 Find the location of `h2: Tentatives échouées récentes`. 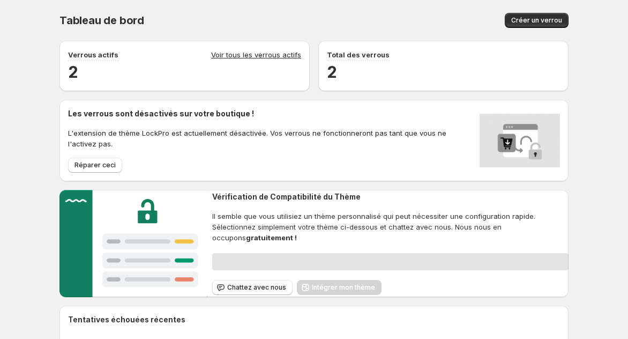

h2: Tentatives échouées récentes is located at coordinates (126, 319).